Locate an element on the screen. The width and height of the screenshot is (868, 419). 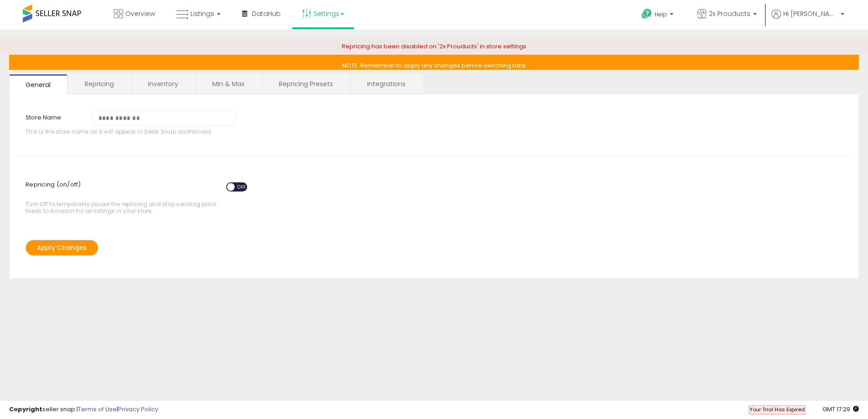
a: Integrations is located at coordinates (386, 84).